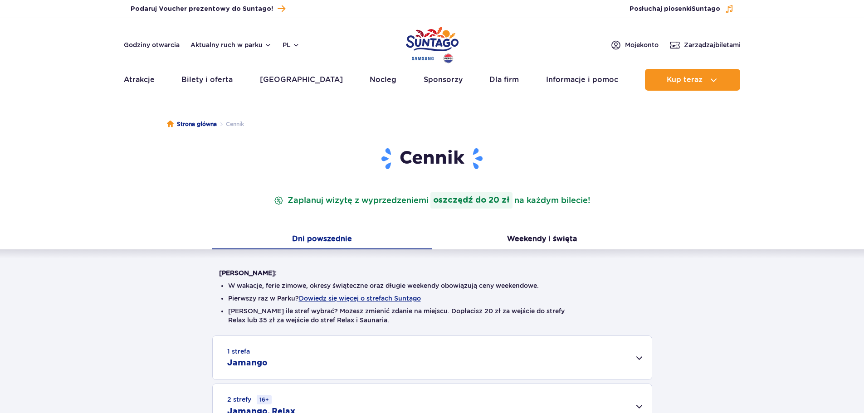 Image resolution: width=864 pixels, height=413 pixels. I want to click on a: Atrakcje, so click(139, 80).